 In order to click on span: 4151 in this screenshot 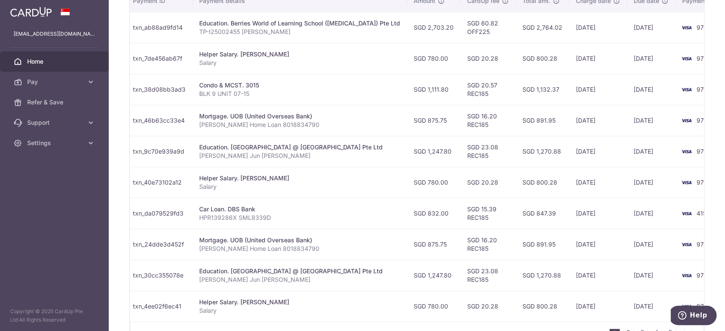, I will do `click(703, 213)`.